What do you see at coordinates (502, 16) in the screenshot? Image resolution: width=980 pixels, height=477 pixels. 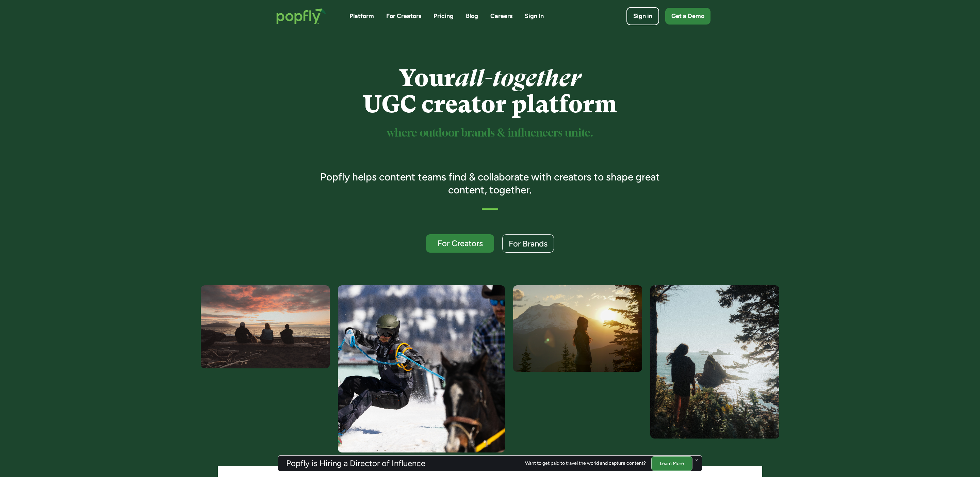 I see `a: Careers` at bounding box center [502, 16].